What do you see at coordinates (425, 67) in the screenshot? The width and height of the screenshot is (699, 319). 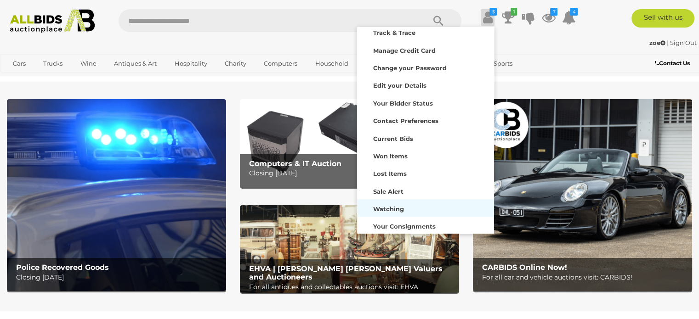 I see `a: Change your Password` at bounding box center [425, 67].